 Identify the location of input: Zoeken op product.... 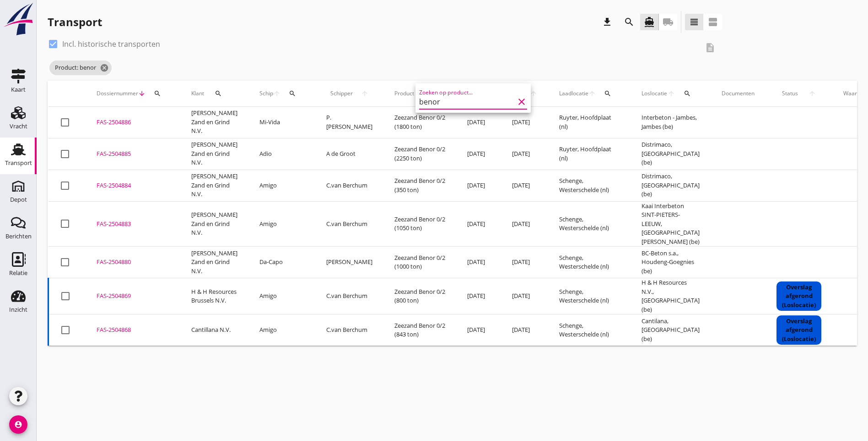
(467, 102).